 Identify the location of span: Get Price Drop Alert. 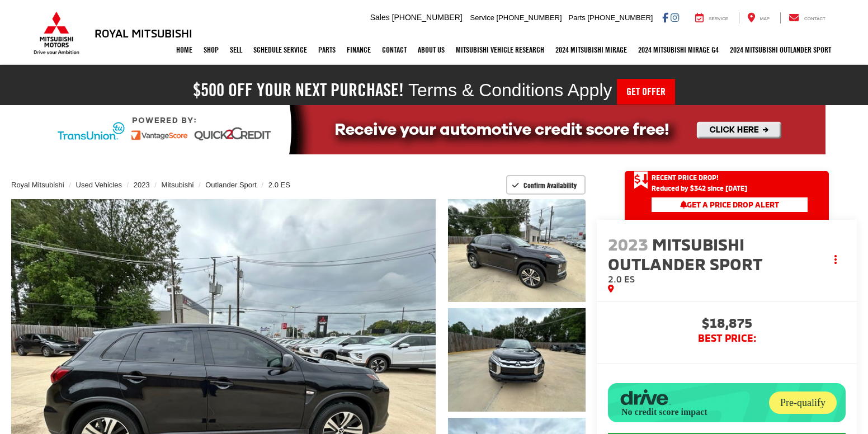
(641, 181).